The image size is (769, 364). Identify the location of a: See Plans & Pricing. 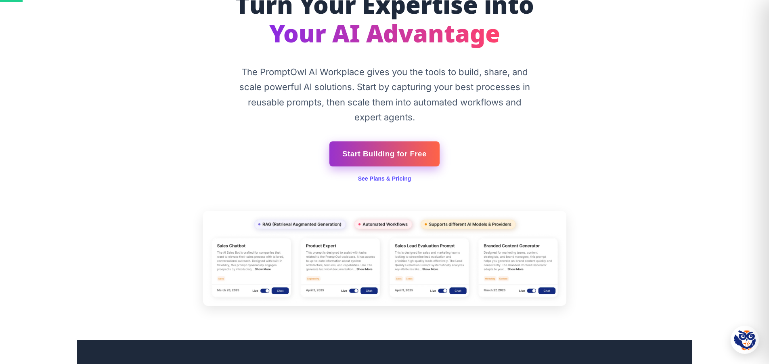
(385, 178).